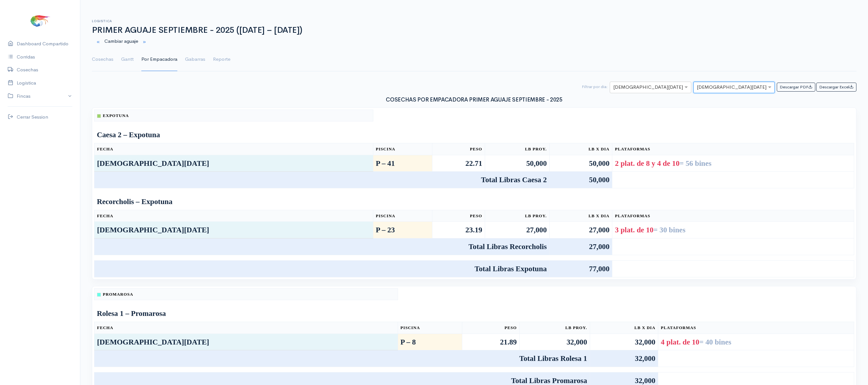  Describe the element at coordinates (715, 342) in the screenshot. I see `span: = 40 bines` at that location.